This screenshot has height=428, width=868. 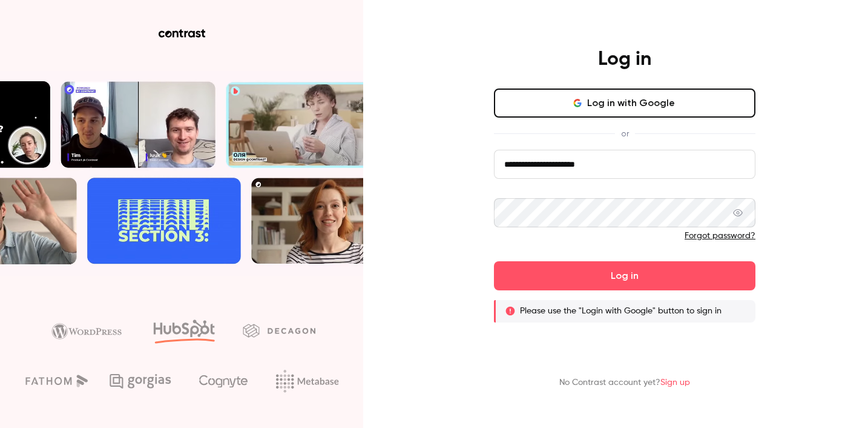 I want to click on a: Forgot password?, so click(x=720, y=235).